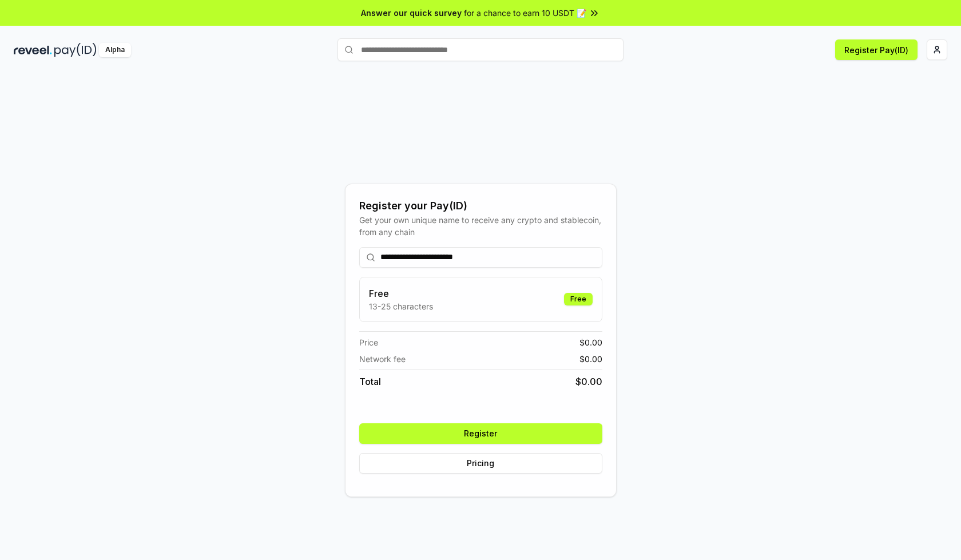  Describe the element at coordinates (32, 49) in the screenshot. I see `img: reveel_dark` at that location.